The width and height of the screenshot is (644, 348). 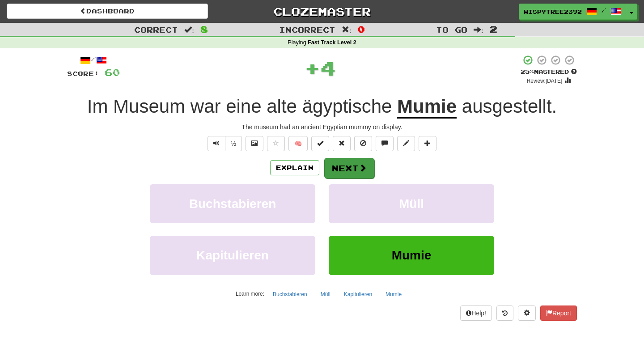 I want to click on button: Show image (alt+x), so click(x=255, y=144).